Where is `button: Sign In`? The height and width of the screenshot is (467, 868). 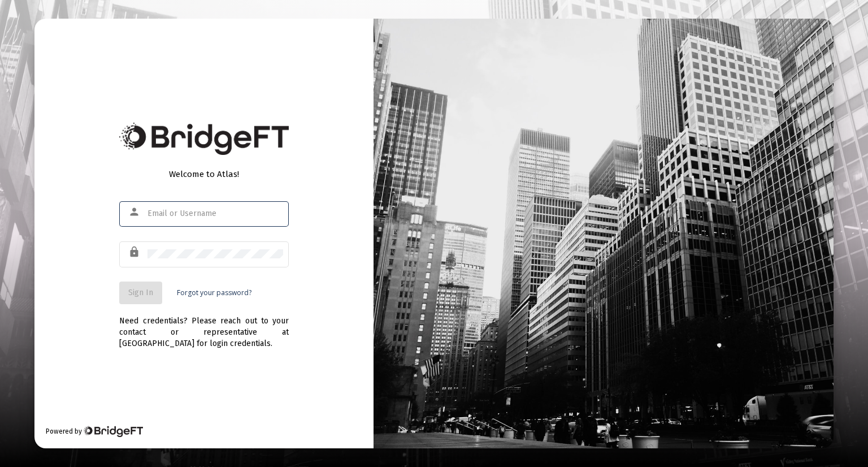
button: Sign In is located at coordinates (140, 293).